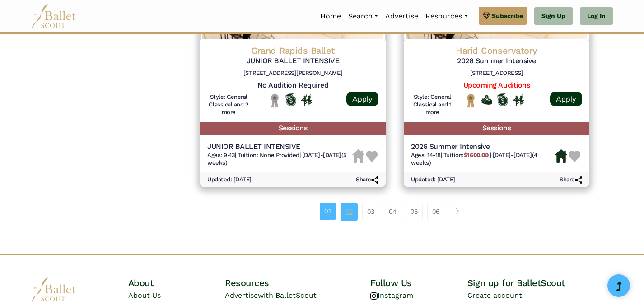 The image size is (644, 305). Describe the element at coordinates (392, 211) in the screenshot. I see `a: 04` at that location.